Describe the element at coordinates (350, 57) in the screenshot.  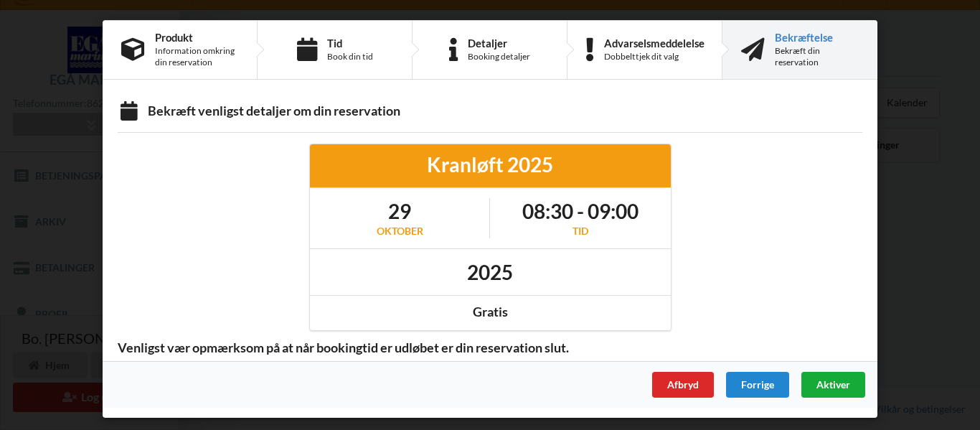
I see `div: Book din tid` at that location.